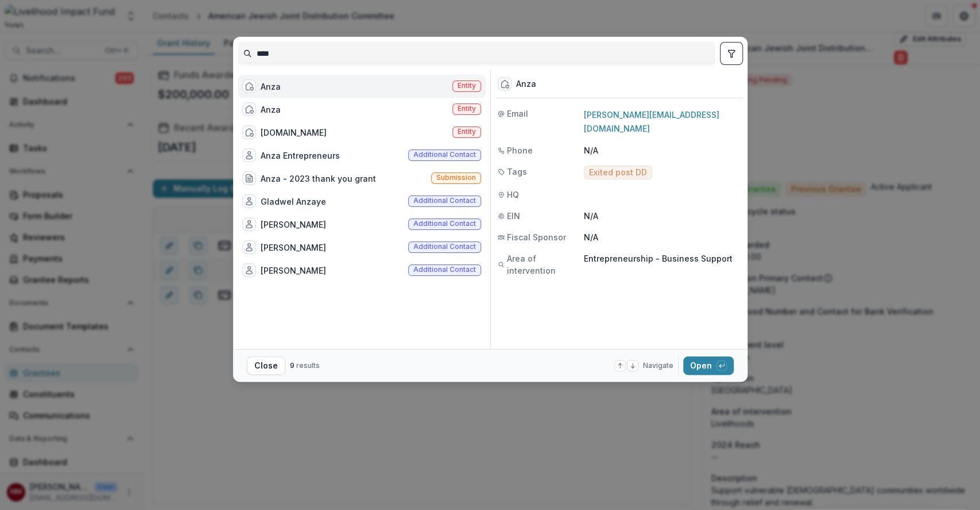 Image resolution: width=980 pixels, height=510 pixels. I want to click on div: Anza Entrepreneurs, so click(300, 155).